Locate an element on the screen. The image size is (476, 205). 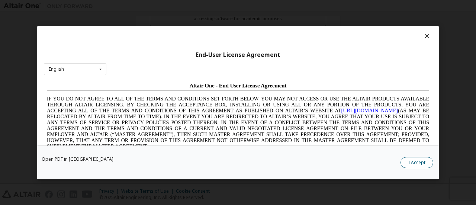
span: IF YOU DO NOT AGREE TO ALL OF THE TERMS AND CONDITIONS SET FORTH BELOW, YOU MAY NOT ACCESS OR USE... is located at coordinates (194, 43).